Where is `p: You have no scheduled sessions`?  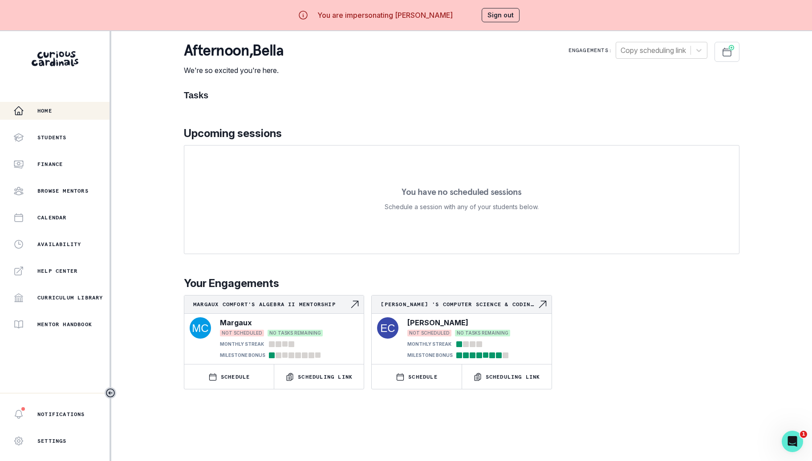 p: You have no scheduled sessions is located at coordinates (461, 192).